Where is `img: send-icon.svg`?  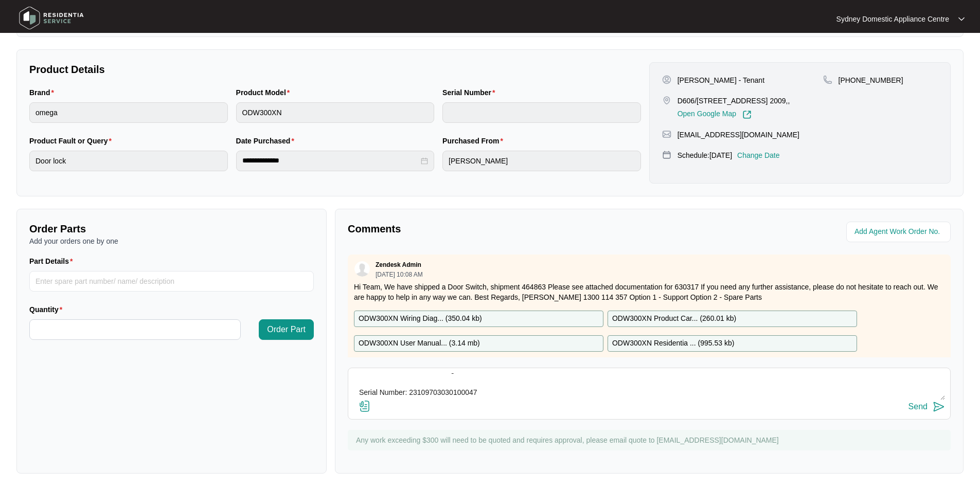 img: send-icon.svg is located at coordinates (939, 406).